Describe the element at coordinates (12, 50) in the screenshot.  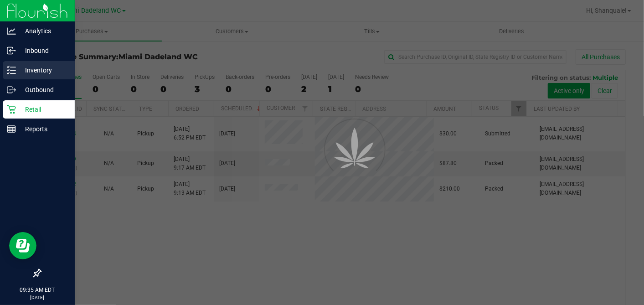
I see `inline-svg: Inbound` at that location.